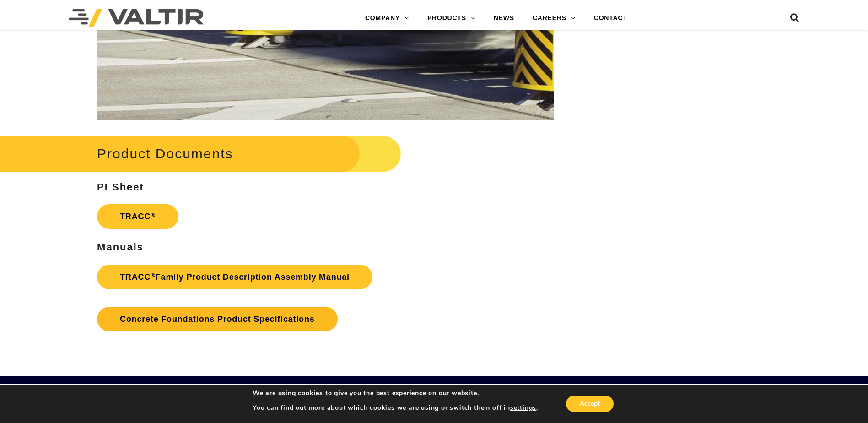 The height and width of the screenshot is (423, 868). Describe the element at coordinates (395, 394) in the screenshot. I see `p: We are using cookies to give you the best experience on our website.` at that location.